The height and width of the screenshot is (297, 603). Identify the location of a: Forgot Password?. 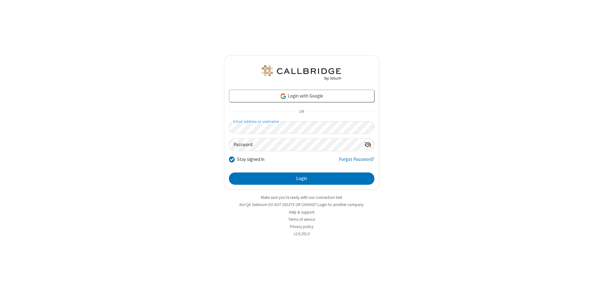
(357, 162).